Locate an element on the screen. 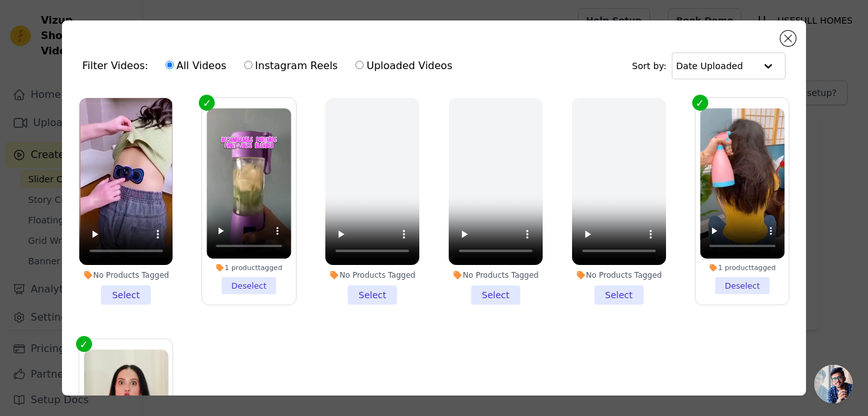  label: Instagram Reels is located at coordinates (291, 66).